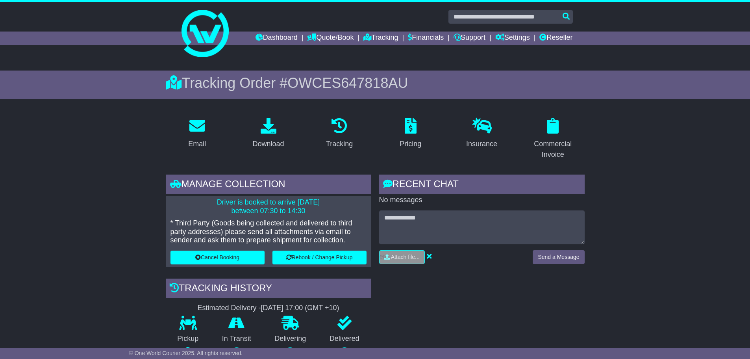 This screenshot has height=359, width=750. Describe the element at coordinates (426, 38) in the screenshot. I see `a: Financials` at that location.